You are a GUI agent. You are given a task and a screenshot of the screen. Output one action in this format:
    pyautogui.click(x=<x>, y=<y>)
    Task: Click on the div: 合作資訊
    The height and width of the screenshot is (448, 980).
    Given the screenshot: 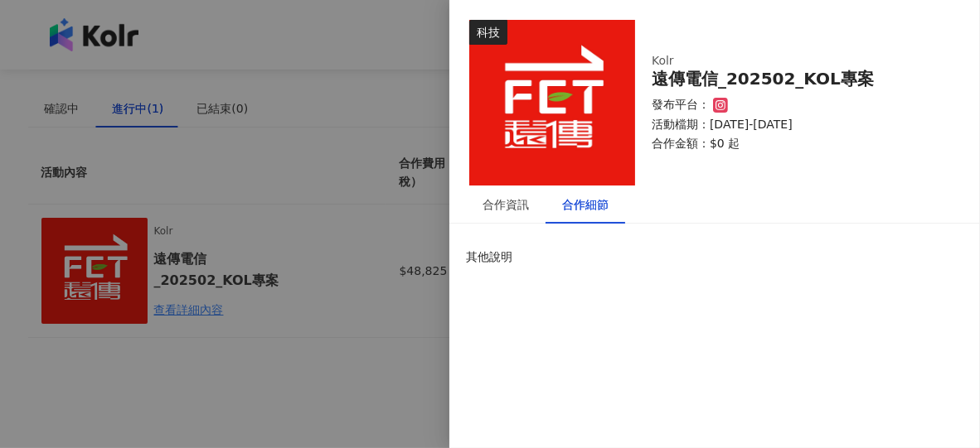 What is the action you would take?
    pyautogui.click(x=505, y=204)
    